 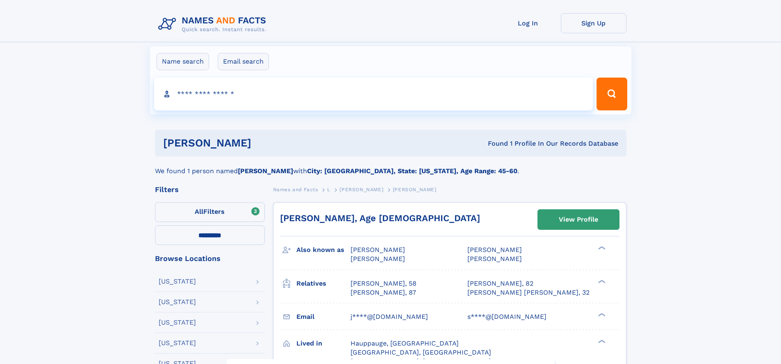 I want to click on img: Logo Names and Facts, so click(x=214, y=24).